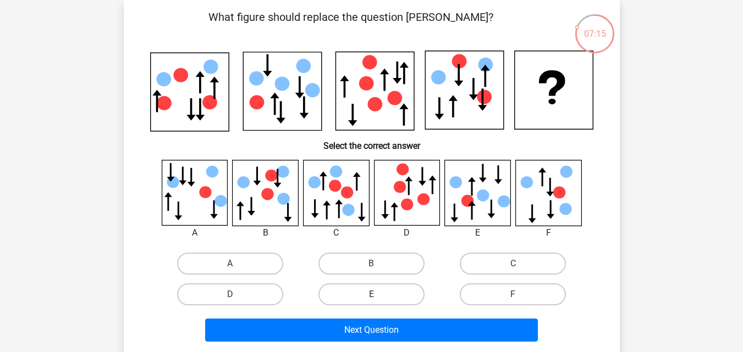 This screenshot has width=743, height=352. Describe the element at coordinates (230, 295) in the screenshot. I see `label: D` at that location.